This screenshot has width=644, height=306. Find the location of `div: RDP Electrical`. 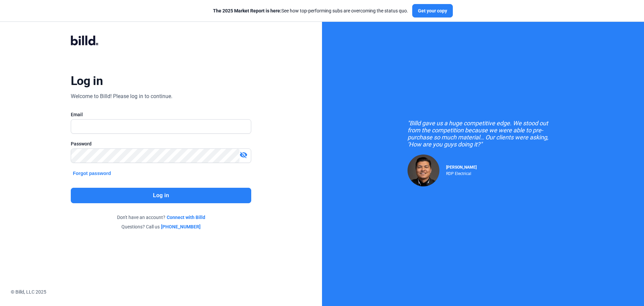

div: RDP Electrical is located at coordinates (461, 172).